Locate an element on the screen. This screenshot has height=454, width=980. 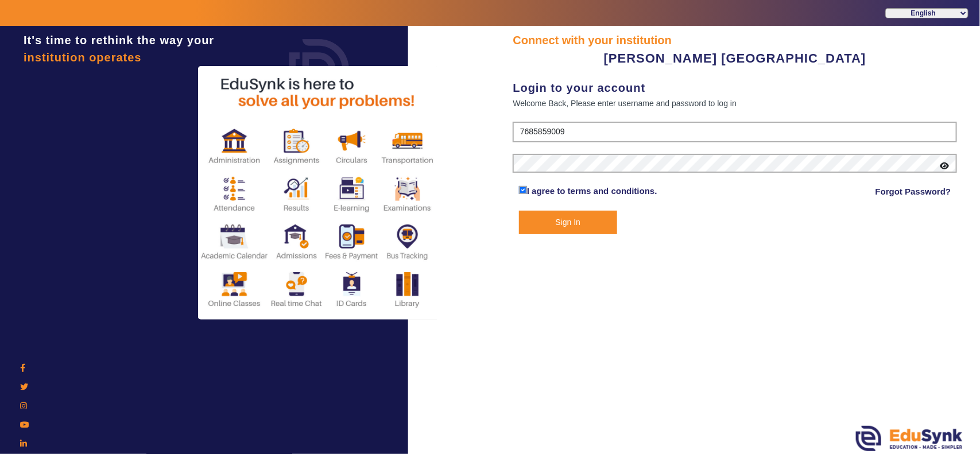
div: Welcome Back, Please enter username and password to log in is located at coordinates (735, 104).